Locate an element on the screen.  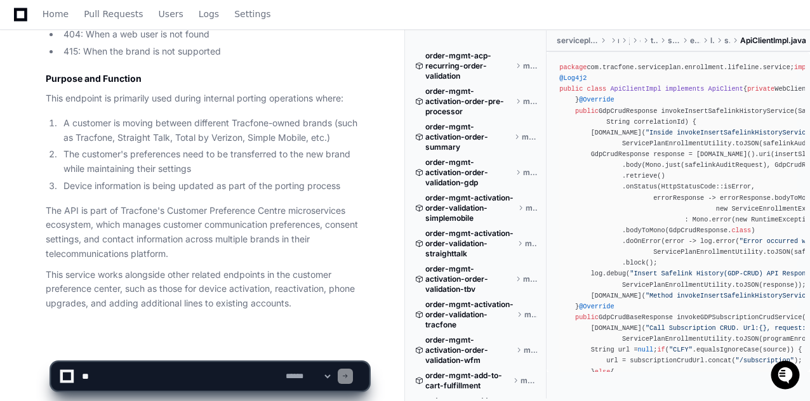
img: PlayerZero is located at coordinates (25, 25).